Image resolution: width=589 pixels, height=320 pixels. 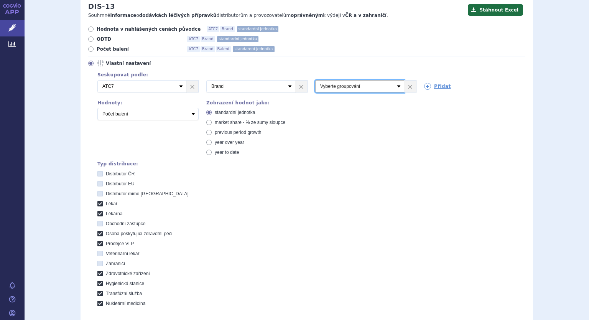 What do you see at coordinates (495, 10) in the screenshot?
I see `button: Stáhnout Excel` at bounding box center [495, 10].